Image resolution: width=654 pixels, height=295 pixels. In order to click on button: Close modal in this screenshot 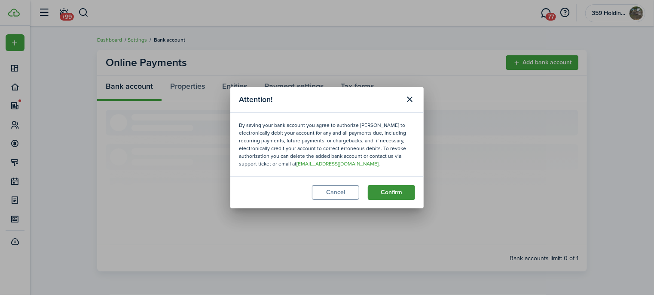, I will do `click(410, 100)`.